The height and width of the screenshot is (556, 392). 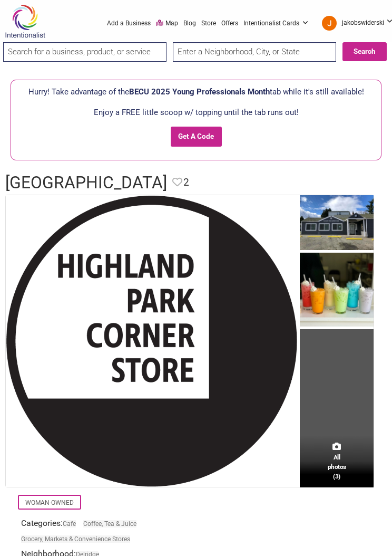 What do you see at coordinates (69, 523) in the screenshot?
I see `a: Cafe` at bounding box center [69, 523].